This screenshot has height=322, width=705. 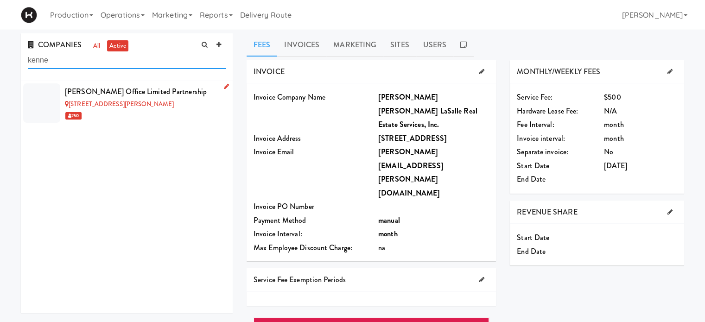 I want to click on span: Service Fee:, so click(x=534, y=97).